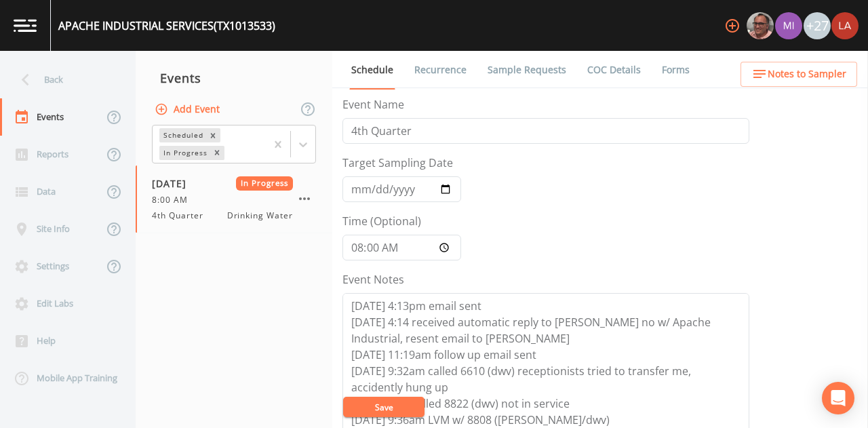 The height and width of the screenshot is (428, 868). Describe the element at coordinates (799, 74) in the screenshot. I see `button: Notes to Sampler` at that location.